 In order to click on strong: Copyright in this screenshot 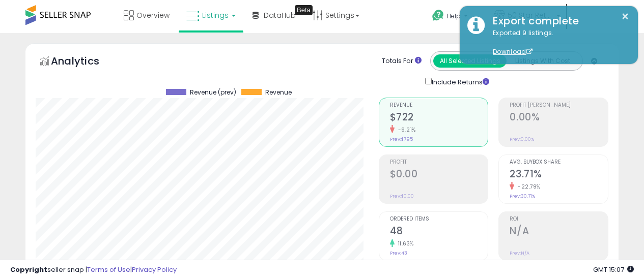, I will do `click(28, 269)`.